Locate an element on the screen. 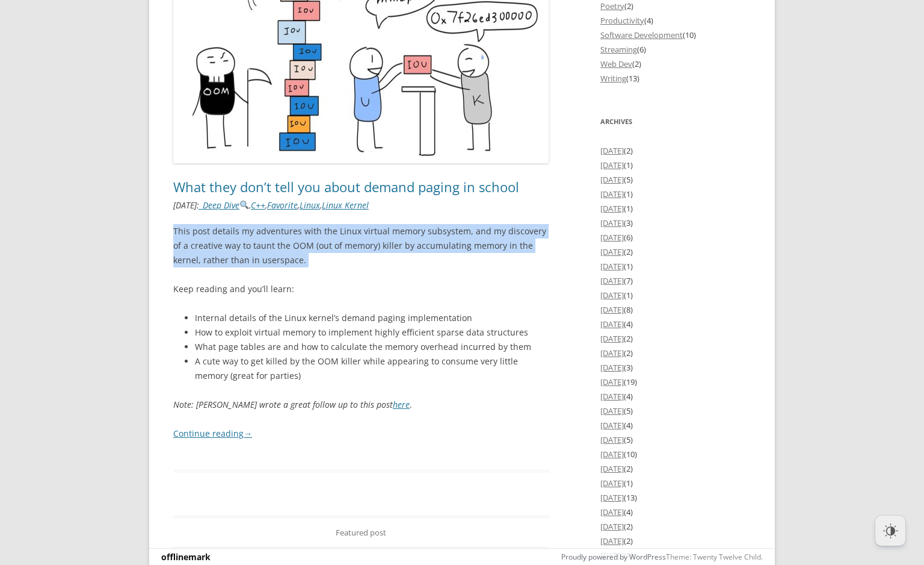 The height and width of the screenshot is (565, 924). a: Continue reading→ is located at coordinates (212, 432).